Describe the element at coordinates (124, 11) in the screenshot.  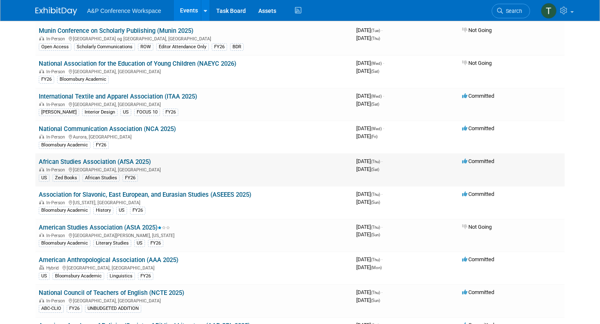
I see `span: A&P Conference Workspace` at that location.